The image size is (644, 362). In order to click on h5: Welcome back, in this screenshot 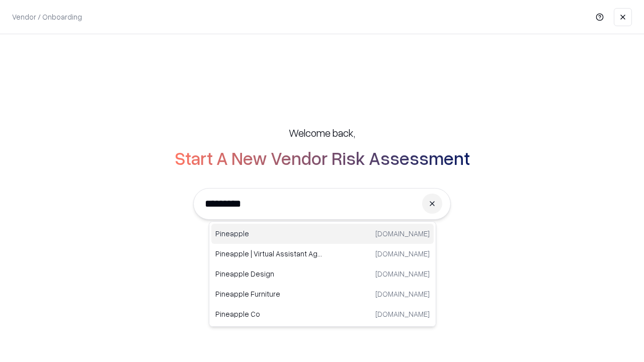, I will do `click(322, 133)`.